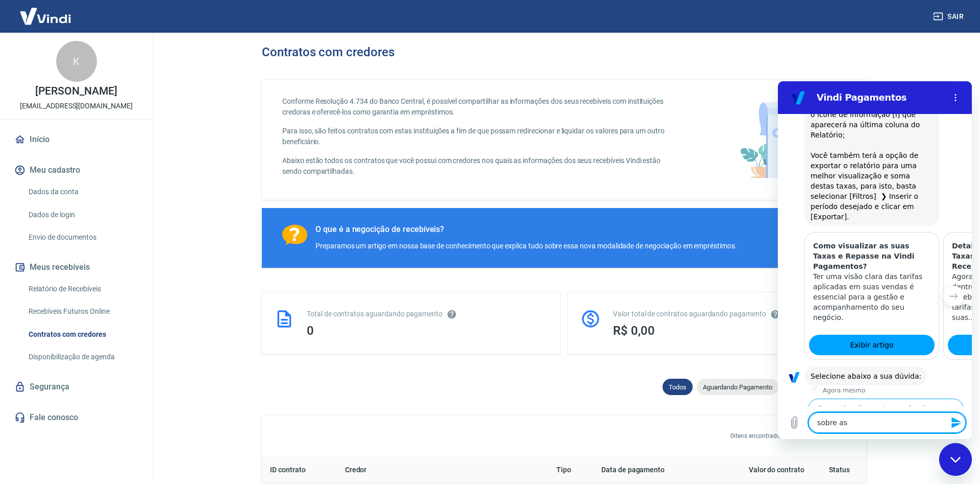 This screenshot has height=484, width=980. What do you see at coordinates (76, 267) in the screenshot?
I see `button: Meus recebíveis` at bounding box center [76, 267].